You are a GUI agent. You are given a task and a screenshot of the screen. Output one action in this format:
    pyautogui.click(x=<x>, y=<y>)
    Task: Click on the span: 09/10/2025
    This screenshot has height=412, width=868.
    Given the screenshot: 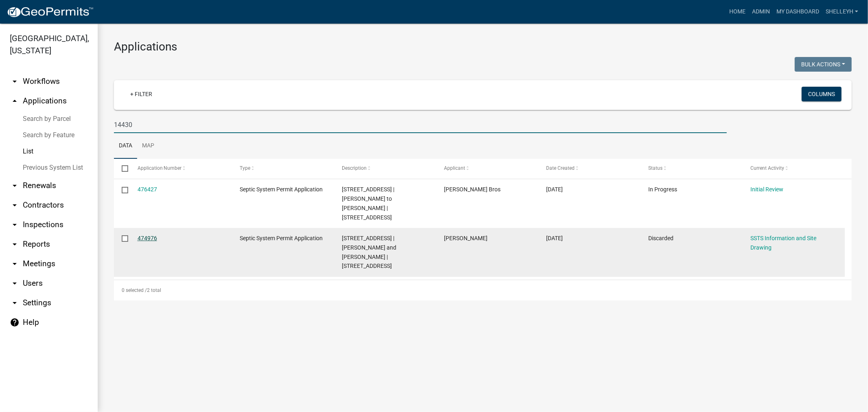 What is the action you would take?
    pyautogui.click(x=554, y=190)
    